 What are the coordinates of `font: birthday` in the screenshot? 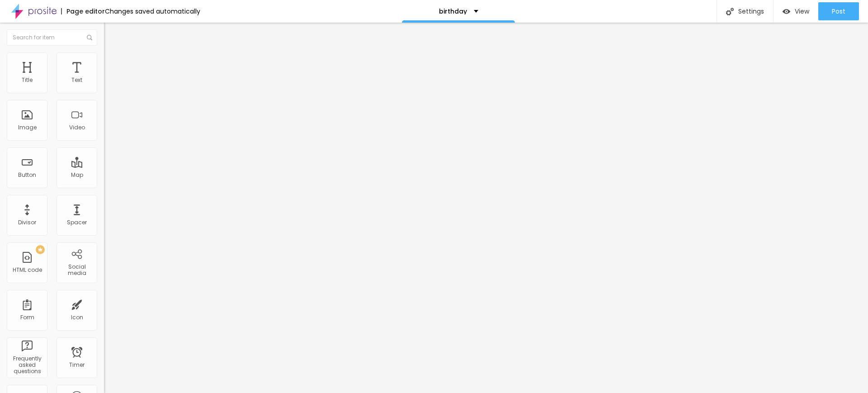 It's located at (453, 11).